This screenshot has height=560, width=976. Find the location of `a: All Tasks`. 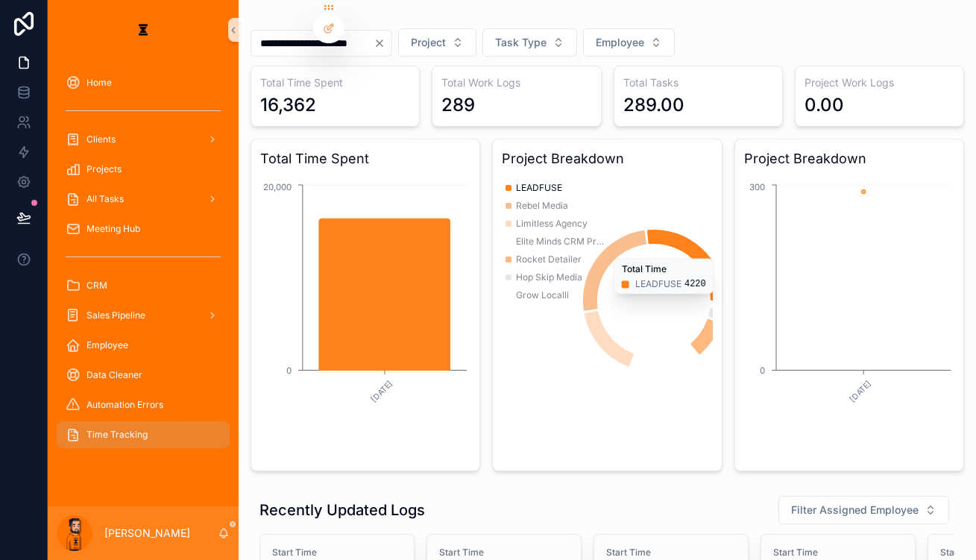

a: All Tasks is located at coordinates (143, 199).